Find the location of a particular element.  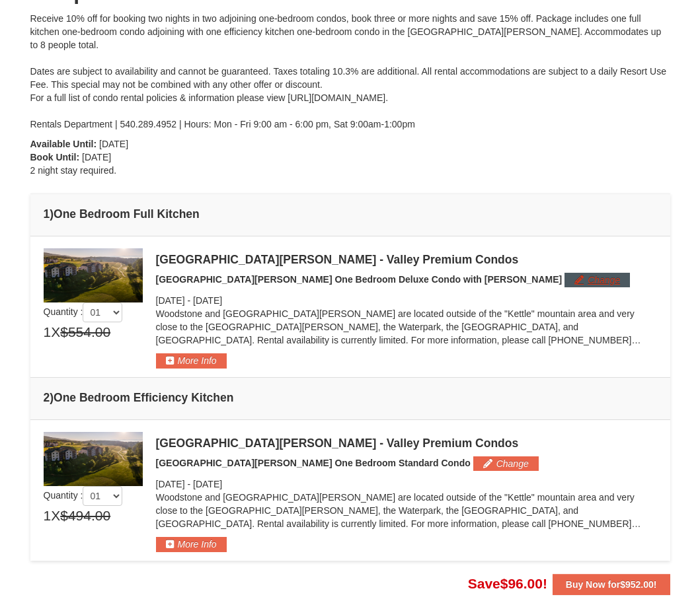

div: Receive 10% off for booking two nights in two adjoining one-bedroom condos, book three or more ni... is located at coordinates (350, 72).